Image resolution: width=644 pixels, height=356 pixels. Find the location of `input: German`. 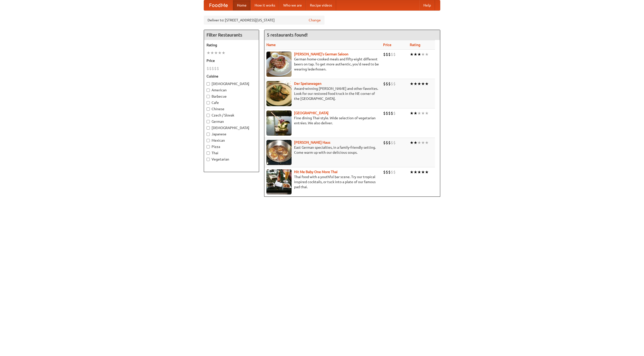

input: German is located at coordinates (208, 121).